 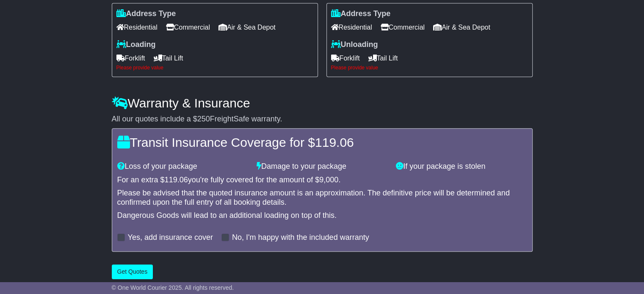 What do you see at coordinates (322, 198) in the screenshot?
I see `div: Please be advised that the quoted insurance amount is an approximation. The definitive price will...` at bounding box center [322, 198].